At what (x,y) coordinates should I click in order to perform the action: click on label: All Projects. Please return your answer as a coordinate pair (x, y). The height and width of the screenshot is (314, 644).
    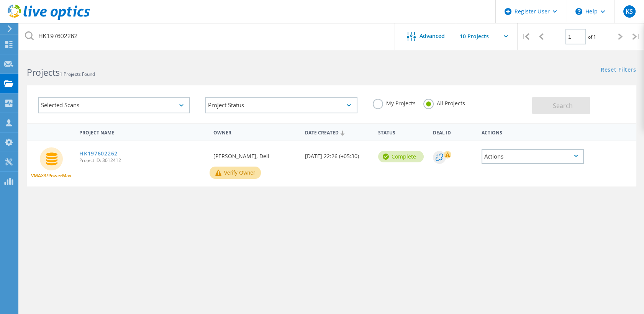
    Looking at the image, I should click on (444, 102).